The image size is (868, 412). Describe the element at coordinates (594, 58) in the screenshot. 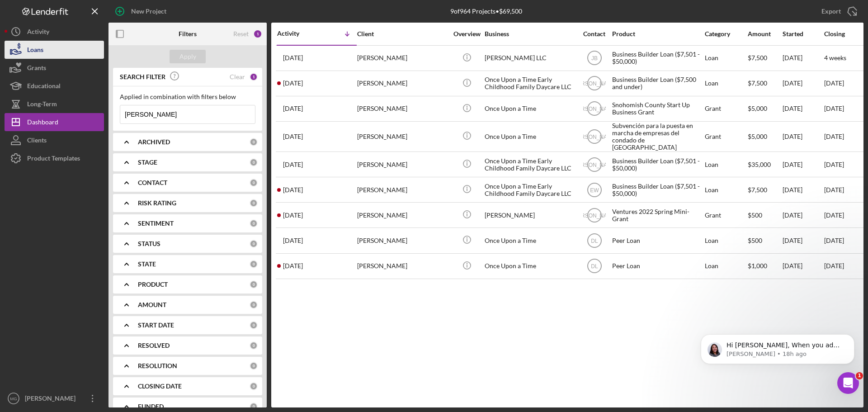

I see `text: JB` at that location.